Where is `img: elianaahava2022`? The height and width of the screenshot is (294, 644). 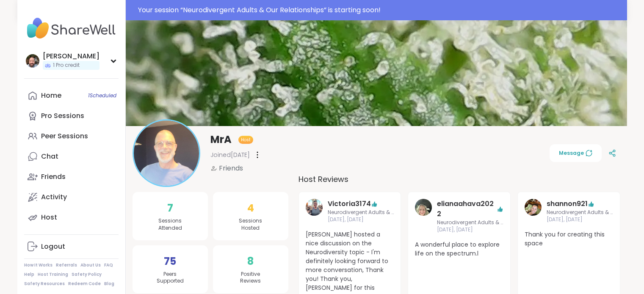 img: elianaahava2022 is located at coordinates (423, 207).